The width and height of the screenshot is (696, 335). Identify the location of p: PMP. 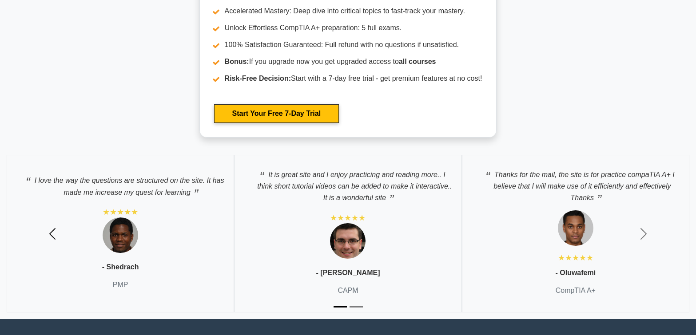
(120, 285).